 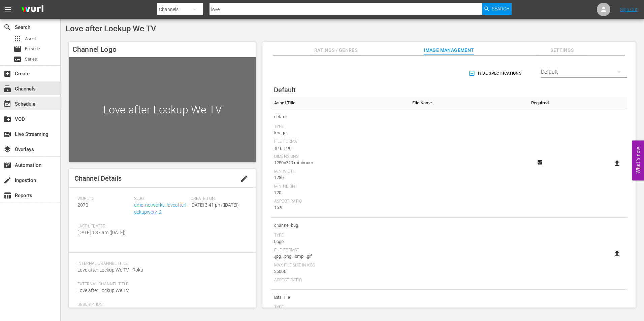 What do you see at coordinates (8, 165) in the screenshot?
I see `span: Automation` at bounding box center [8, 165].